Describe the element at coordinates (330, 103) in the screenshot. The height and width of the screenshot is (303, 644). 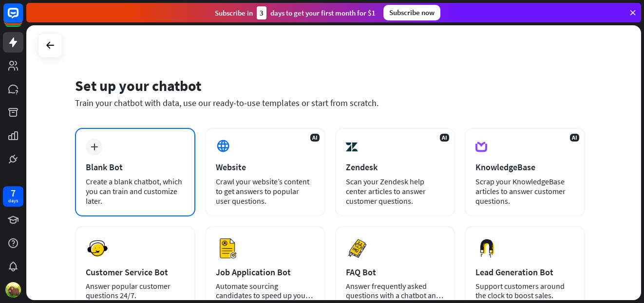
I see `div: Train your chatbot with data, use our ready-to-use templates or start from scratch.` at that location.